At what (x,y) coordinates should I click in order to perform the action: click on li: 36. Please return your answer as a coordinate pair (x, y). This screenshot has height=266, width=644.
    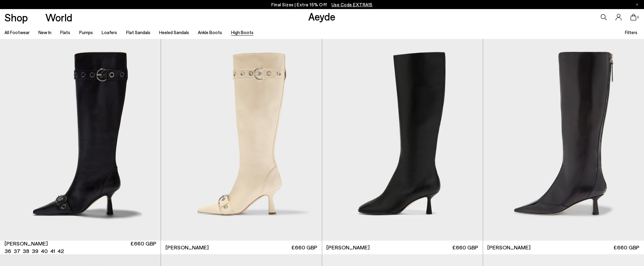
    Looking at the image, I should click on (8, 251).